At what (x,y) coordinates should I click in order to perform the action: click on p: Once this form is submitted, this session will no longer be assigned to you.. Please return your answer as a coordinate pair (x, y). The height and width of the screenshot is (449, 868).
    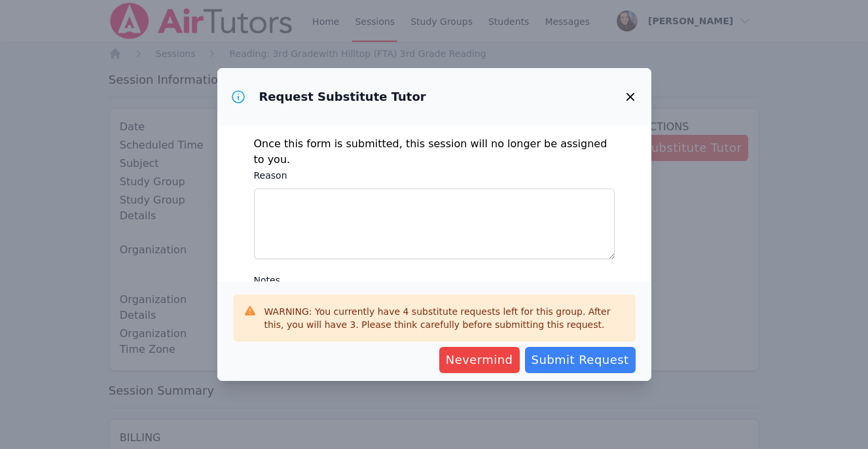
    Looking at the image, I should click on (434, 152).